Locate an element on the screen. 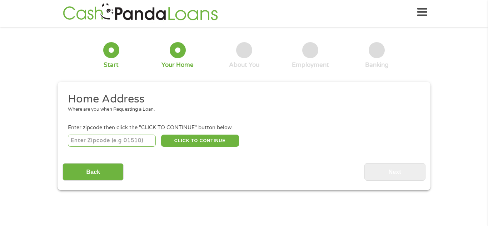 The height and width of the screenshot is (226, 488). div: Start is located at coordinates (111, 65).